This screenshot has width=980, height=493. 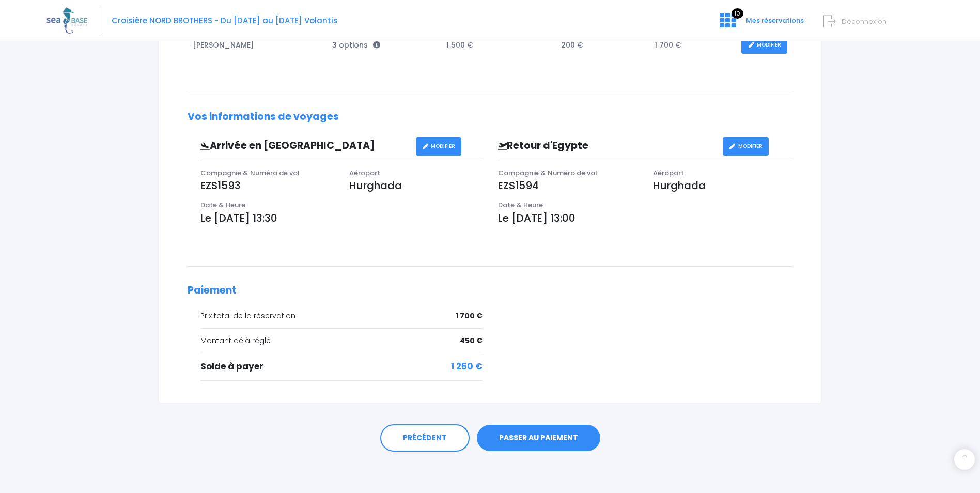 I want to click on span: 3 options, so click(x=356, y=45).